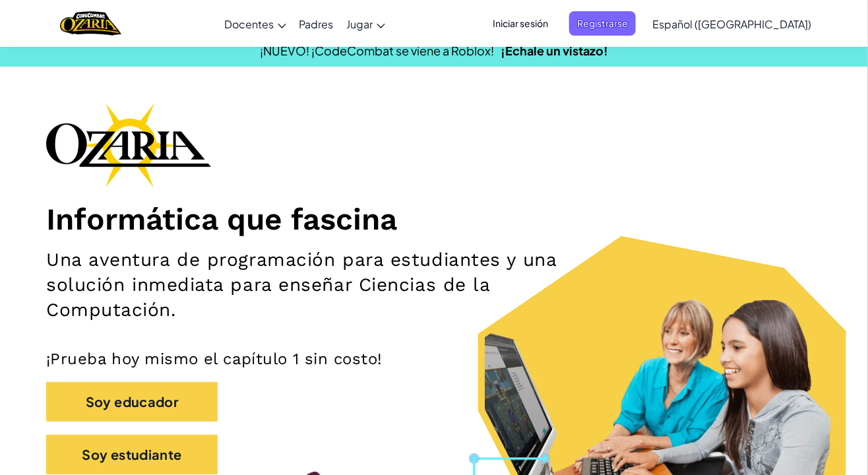 Image resolution: width=868 pixels, height=475 pixels. Describe the element at coordinates (128, 145) in the screenshot. I see `img: Ozaria branding logo` at that location.